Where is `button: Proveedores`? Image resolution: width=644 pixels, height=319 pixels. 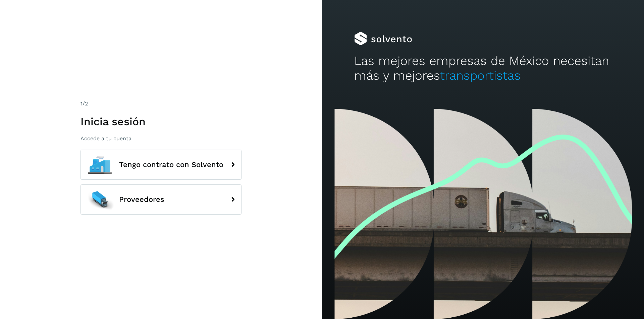
button: Proveedores is located at coordinates (161, 199).